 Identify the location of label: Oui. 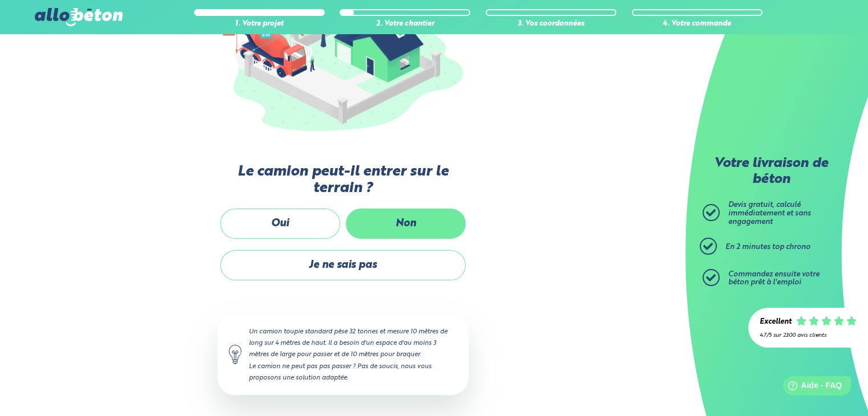
(281, 223).